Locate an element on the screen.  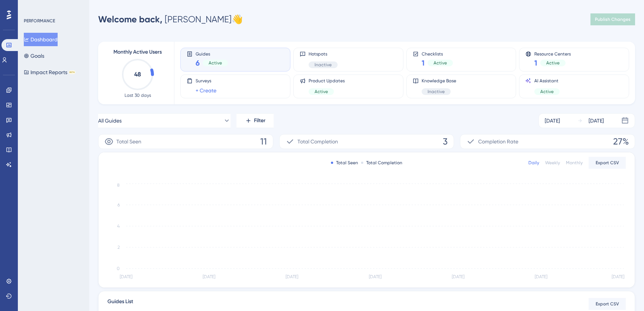
div: Daily is located at coordinates (534, 163).